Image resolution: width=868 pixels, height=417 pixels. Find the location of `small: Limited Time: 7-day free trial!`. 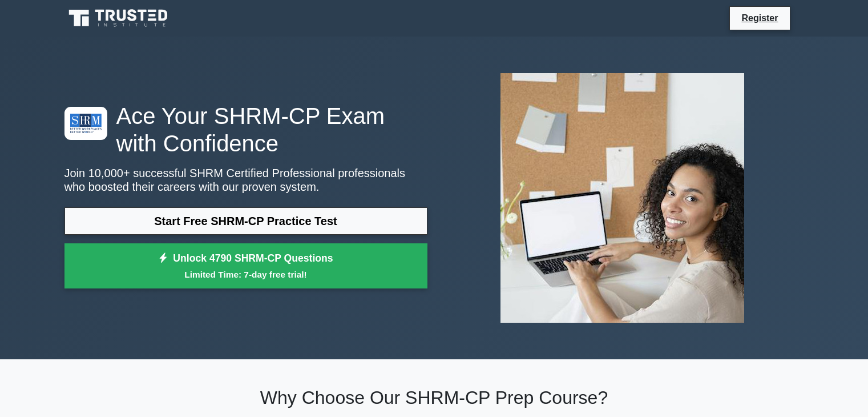

small: Limited Time: 7-day free trial! is located at coordinates (246, 274).